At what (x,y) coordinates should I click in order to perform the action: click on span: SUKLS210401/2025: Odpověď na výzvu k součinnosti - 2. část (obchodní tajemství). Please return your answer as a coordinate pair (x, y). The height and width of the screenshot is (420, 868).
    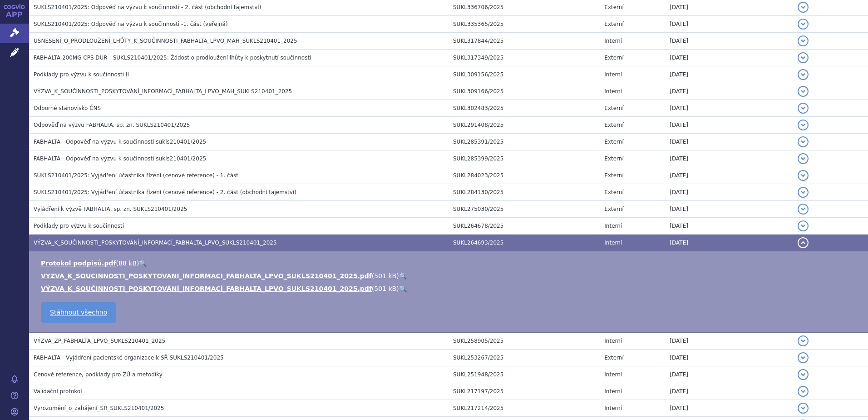
    Looking at the image, I should click on (147, 7).